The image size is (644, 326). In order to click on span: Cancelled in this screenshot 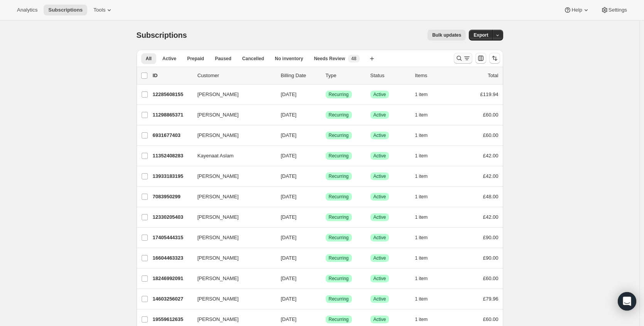, I will do `click(253, 59)`.